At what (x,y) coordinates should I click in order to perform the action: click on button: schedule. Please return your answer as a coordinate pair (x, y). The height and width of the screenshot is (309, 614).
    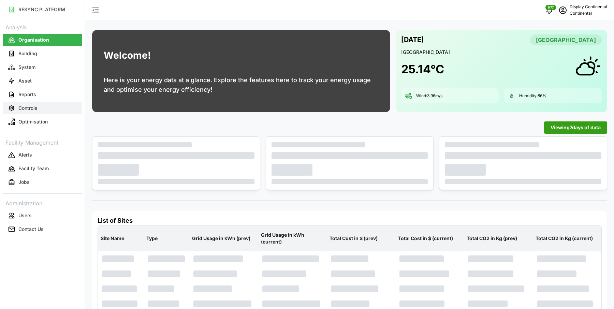
    Looking at the image, I should click on (563, 10).